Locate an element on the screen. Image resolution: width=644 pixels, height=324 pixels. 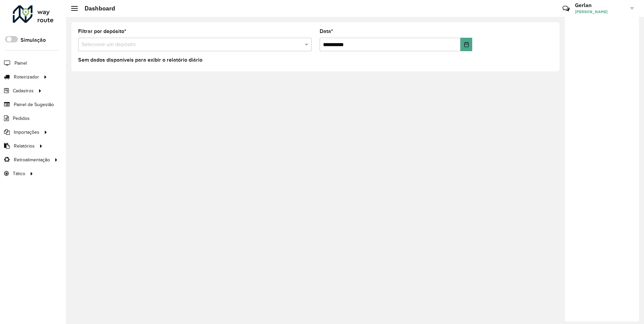
span: Cadastros is located at coordinates (23, 90).